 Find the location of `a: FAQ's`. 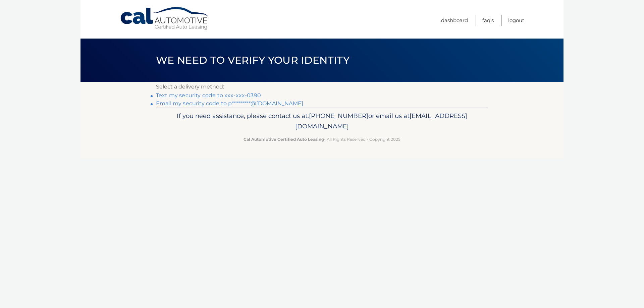

a: FAQ's is located at coordinates (488, 20).